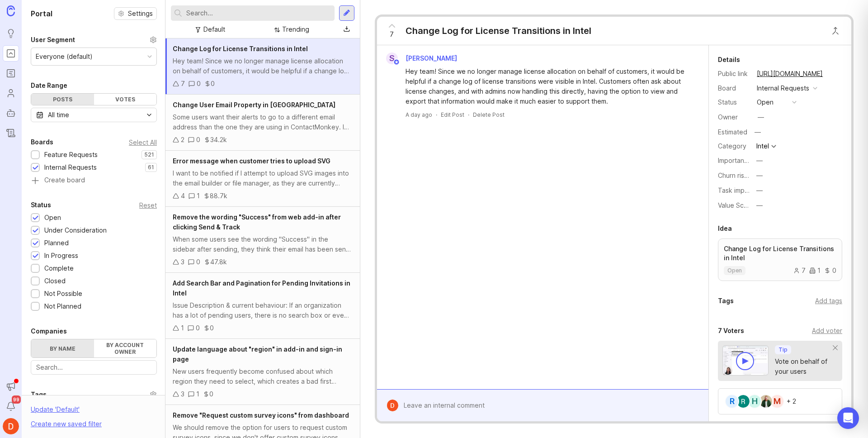 Image resolution: width=868 pixels, height=438 pixels. Describe the element at coordinates (452, 115) in the screenshot. I see `div: Edit Post` at that location.